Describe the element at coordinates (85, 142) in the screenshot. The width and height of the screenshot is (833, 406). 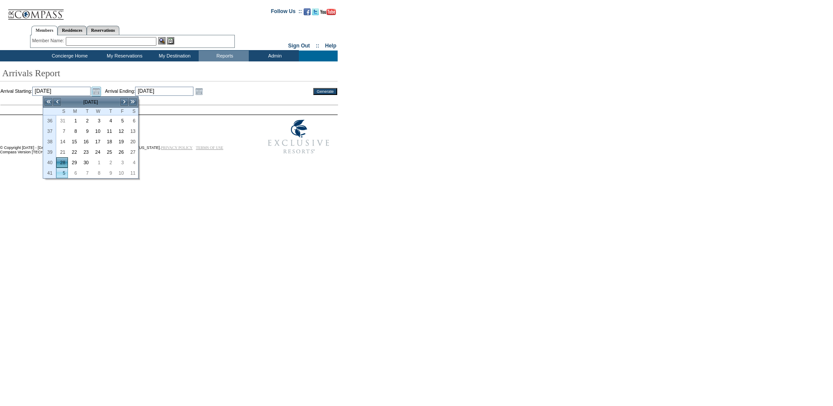
I see `a: 16` at that location.